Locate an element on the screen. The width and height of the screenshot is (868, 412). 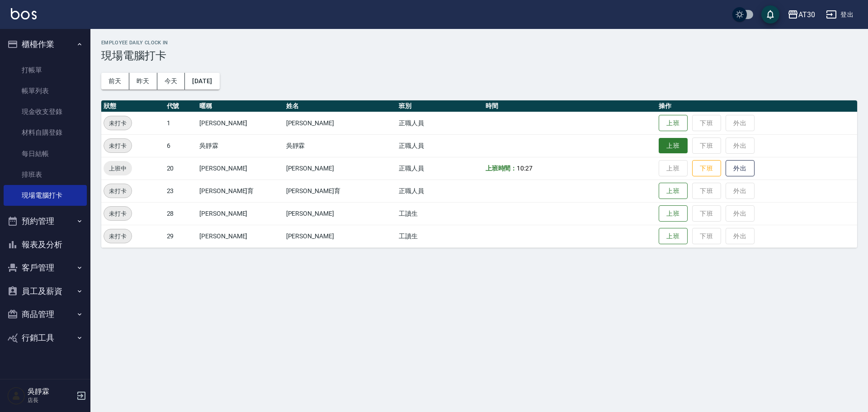
th: 時間 is located at coordinates (570, 107).